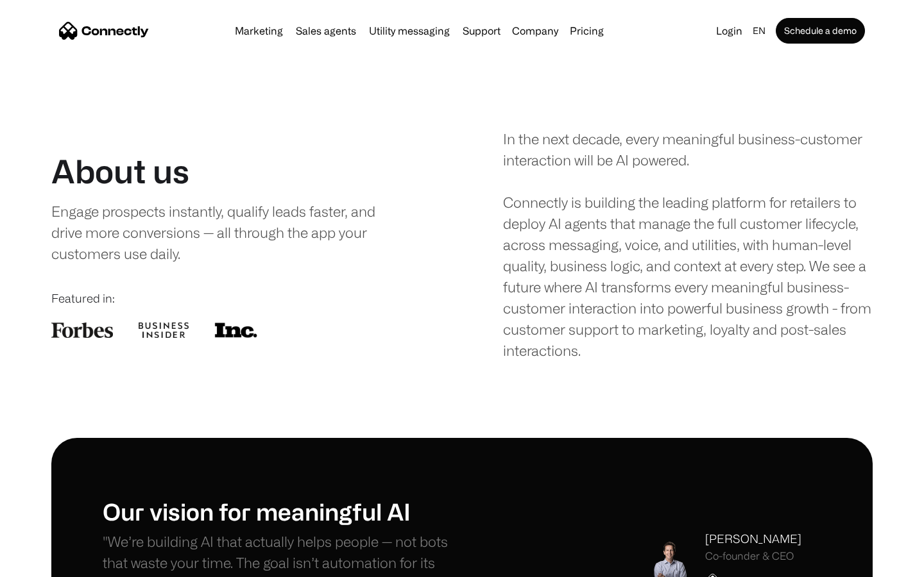 This screenshot has height=577, width=924. What do you see at coordinates (481, 31) in the screenshot?
I see `a: Support` at bounding box center [481, 31].